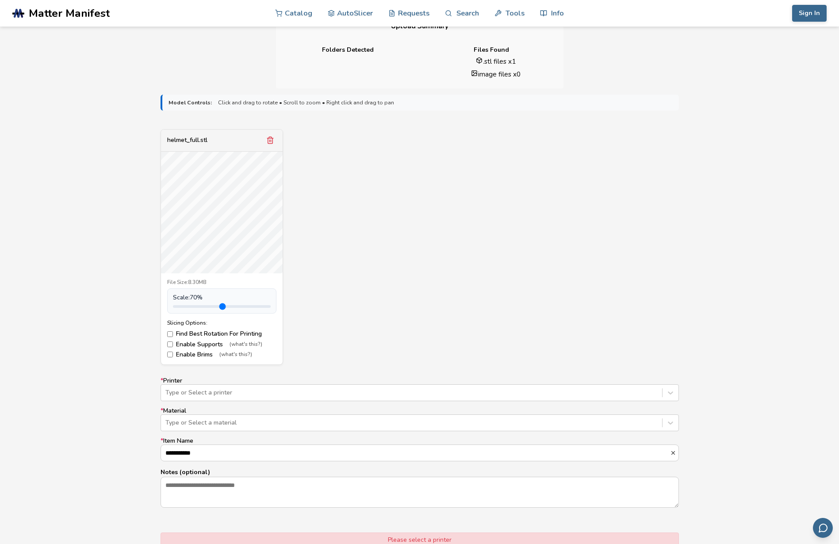  What do you see at coordinates (419, 419) in the screenshot?
I see `label: Material` at bounding box center [419, 419].